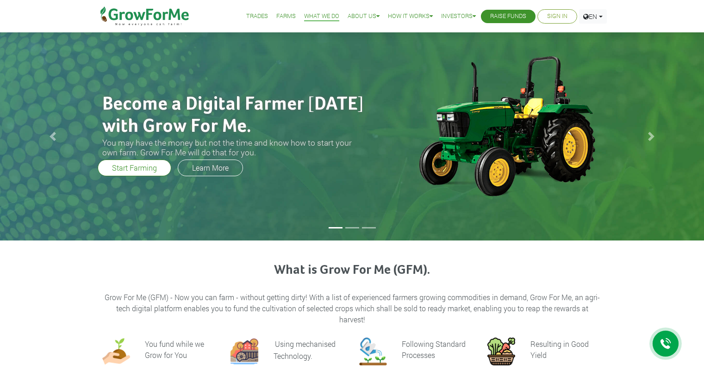 The width and height of the screenshot is (704, 382). Describe the element at coordinates (363, 16) in the screenshot. I see `a: About Us` at that location.